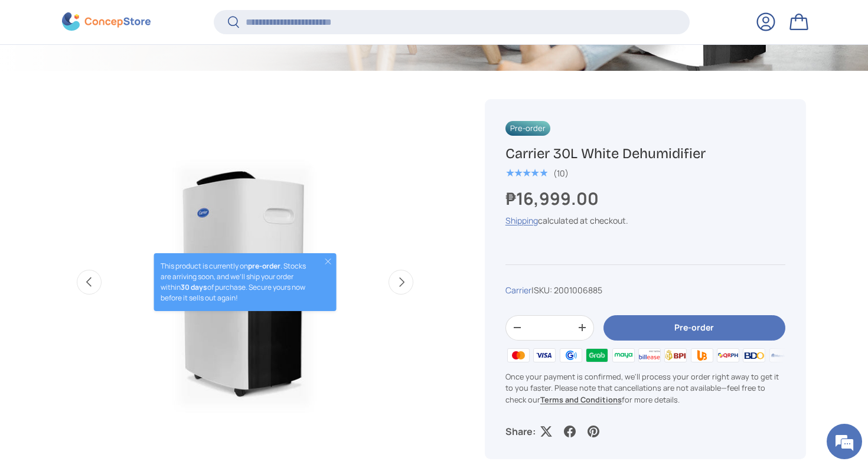 The image size is (868, 471). What do you see at coordinates (578, 290) in the screenshot?
I see `span: 2001006885` at bounding box center [578, 290].